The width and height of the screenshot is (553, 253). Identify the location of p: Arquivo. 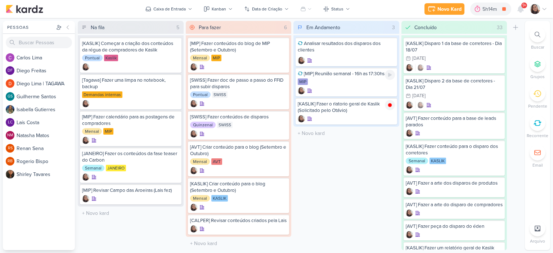
(537, 241).